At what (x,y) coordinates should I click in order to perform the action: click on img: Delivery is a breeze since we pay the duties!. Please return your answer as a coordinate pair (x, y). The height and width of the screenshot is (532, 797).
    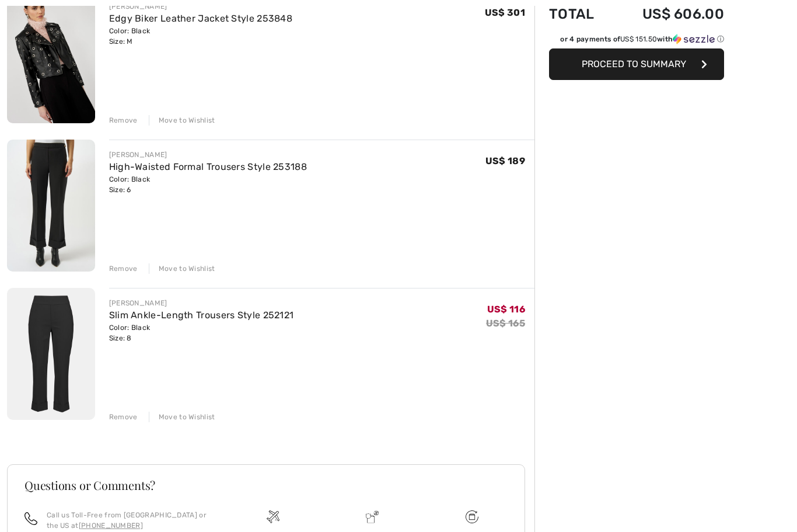
    Looking at the image, I should click on (373, 517).